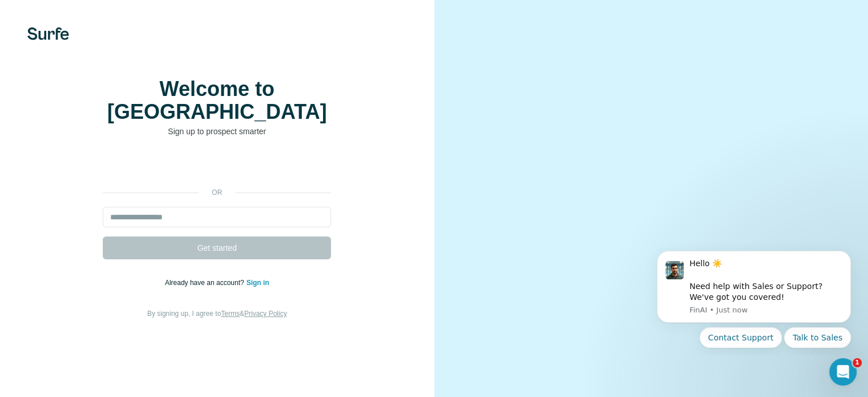 The height and width of the screenshot is (397, 868). I want to click on div: Quick reply options, so click(114, 94).